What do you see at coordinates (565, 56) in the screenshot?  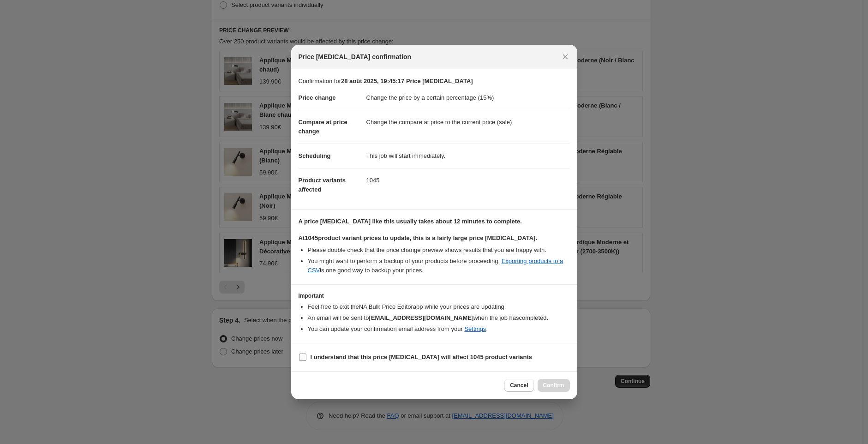 I see `button: Close` at bounding box center [565, 56].